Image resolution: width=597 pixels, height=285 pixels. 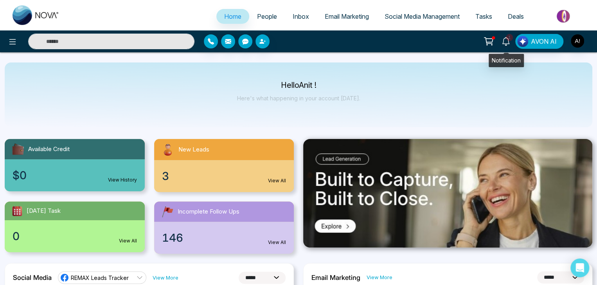 I want to click on a: Incomplete Follow Ups146View All, so click(x=224, y=228).